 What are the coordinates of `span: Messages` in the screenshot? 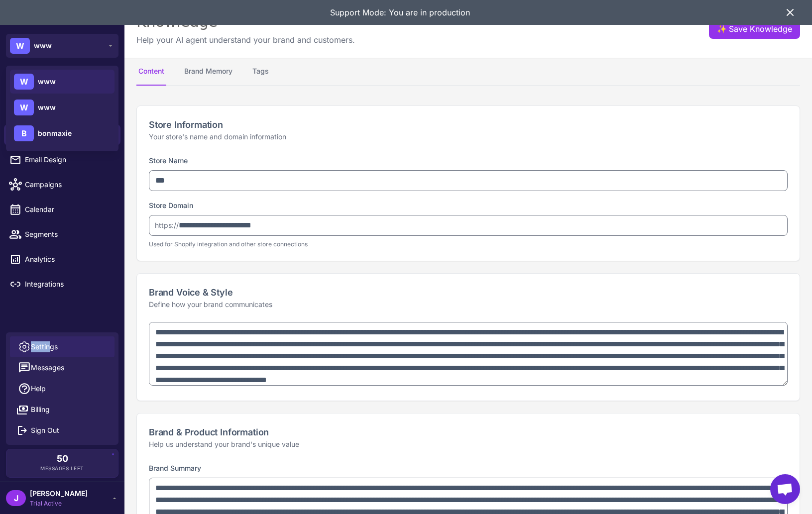 It's located at (48, 368).